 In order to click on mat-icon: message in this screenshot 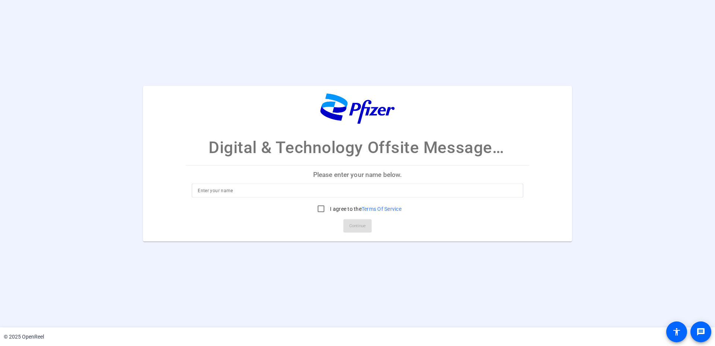, I will do `click(701, 332)`.